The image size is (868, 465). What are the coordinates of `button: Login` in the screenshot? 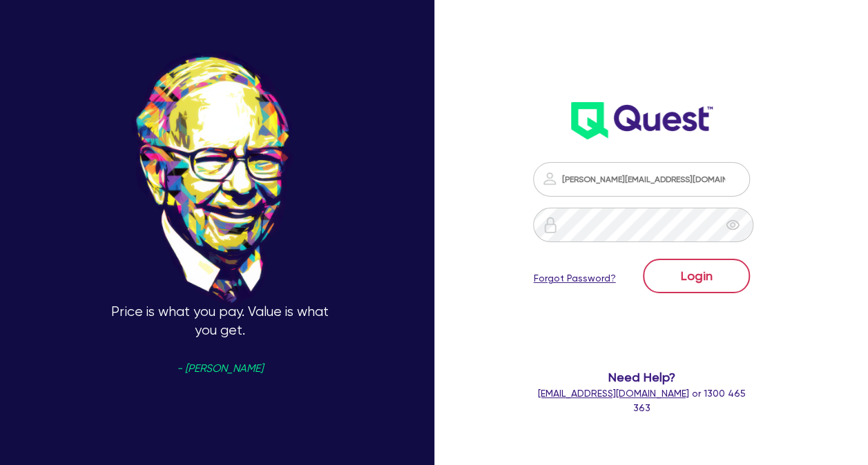 It's located at (696, 276).